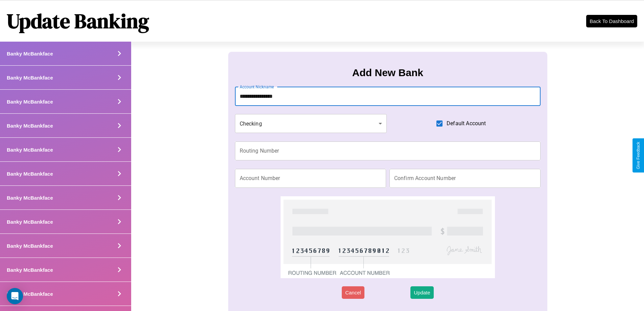  Describe the element at coordinates (257, 87) in the screenshot. I see `label: Account Nickname` at that location.